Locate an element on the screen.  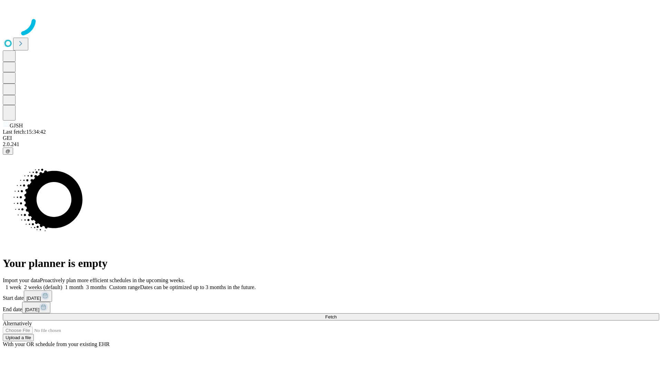
span: Fetch is located at coordinates (331, 316).